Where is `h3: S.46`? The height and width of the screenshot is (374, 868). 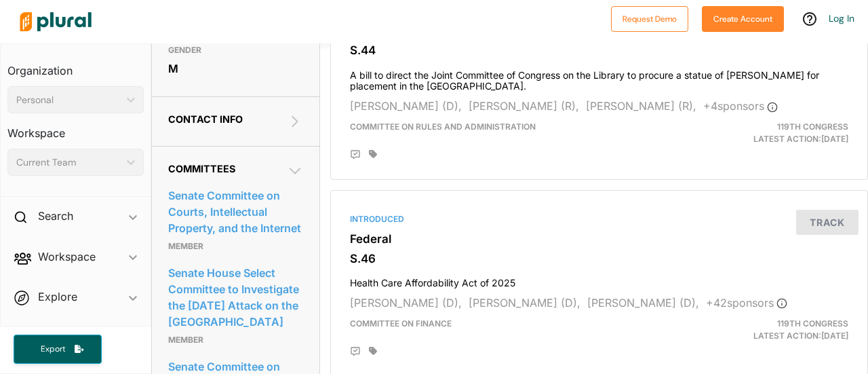 h3: S.46 is located at coordinates (599, 258).